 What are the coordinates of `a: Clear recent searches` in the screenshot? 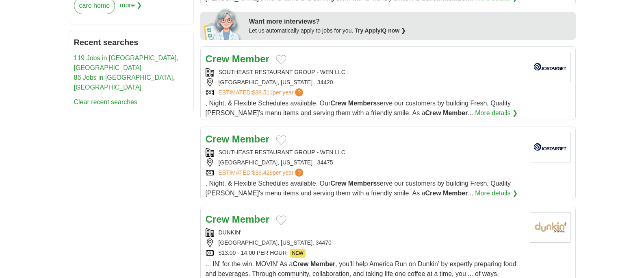 It's located at (105, 102).